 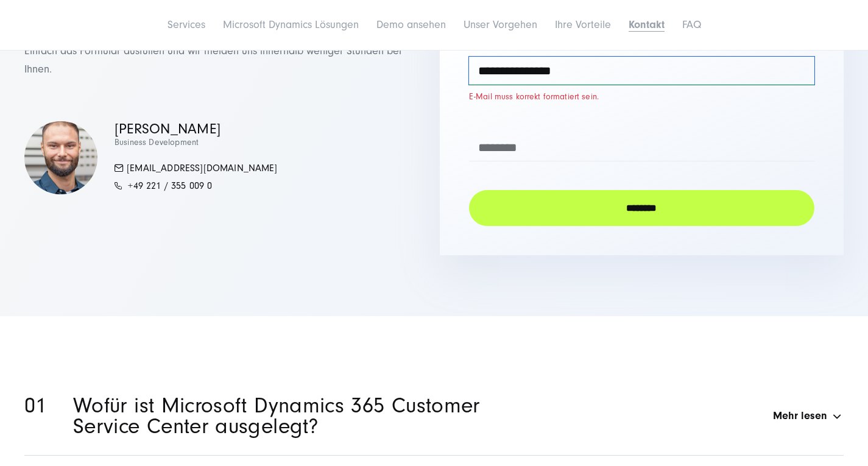 I want to click on a: Demo ansehen, so click(x=411, y=25).